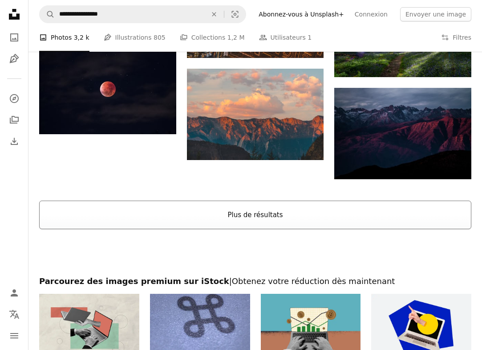  What do you see at coordinates (212, 37) in the screenshot?
I see `a: Collections 1,2 M` at bounding box center [212, 37].